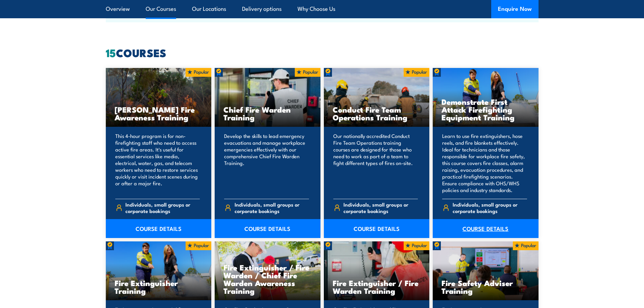 The height and width of the screenshot is (308, 644). What do you see at coordinates (159, 287) in the screenshot?
I see `h3: Fire Extinguisher Training` at bounding box center [159, 287].